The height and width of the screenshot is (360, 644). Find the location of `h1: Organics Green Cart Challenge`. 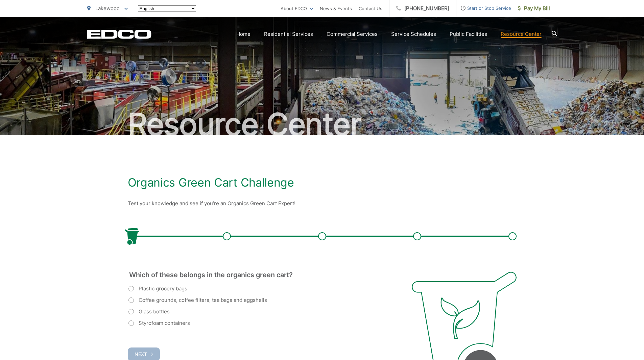

h1: Organics Green Cart Challenge is located at coordinates (322, 183).